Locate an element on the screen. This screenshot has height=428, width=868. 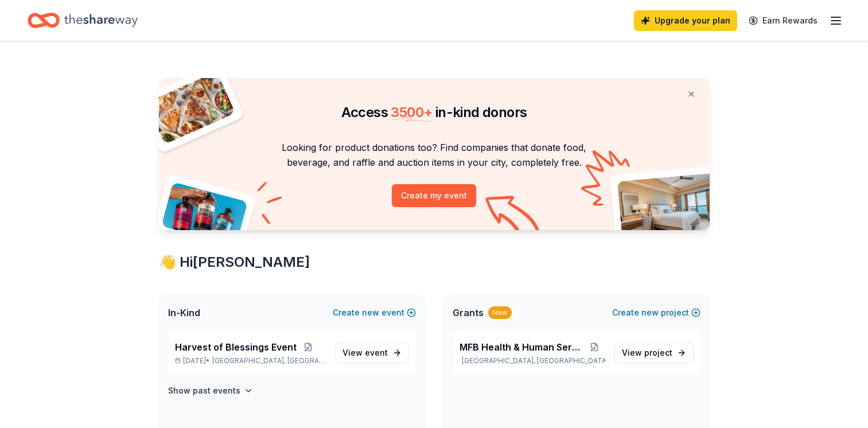
a: Home is located at coordinates (83, 20).